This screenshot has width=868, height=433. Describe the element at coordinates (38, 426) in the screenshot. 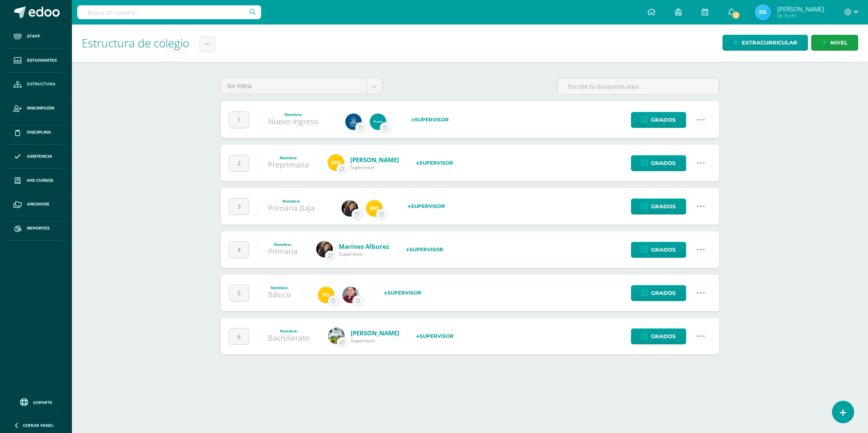

I see `span: Cerrar panel` at that location.